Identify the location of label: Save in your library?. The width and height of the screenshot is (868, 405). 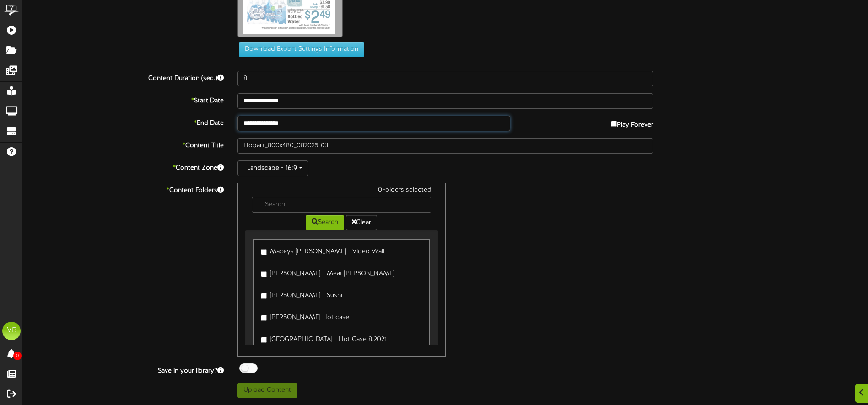
(123, 370).